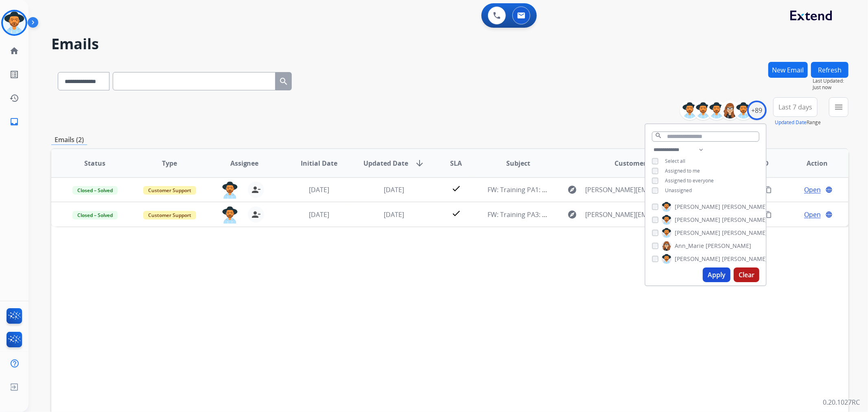  Describe the element at coordinates (796, 107) in the screenshot. I see `span: Last 7 days` at that location.